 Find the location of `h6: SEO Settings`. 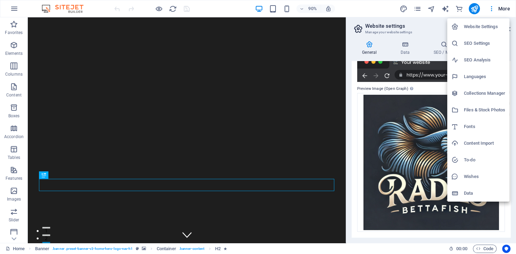

h6: SEO Settings is located at coordinates (484, 43).